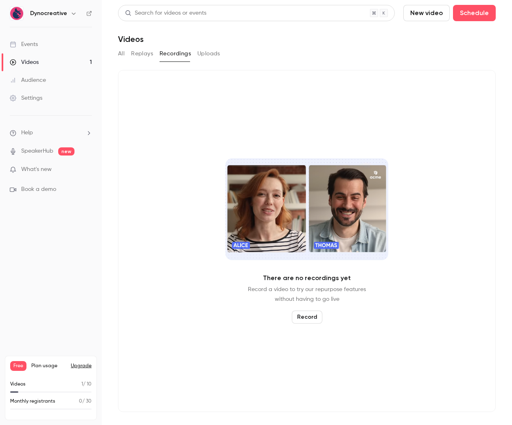 The width and height of the screenshot is (512, 425). I want to click on span: What's new, so click(36, 169).